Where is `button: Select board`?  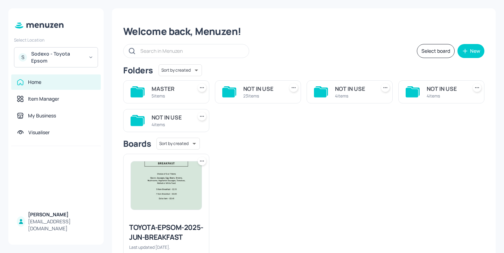
button: Select board is located at coordinates (436, 51).